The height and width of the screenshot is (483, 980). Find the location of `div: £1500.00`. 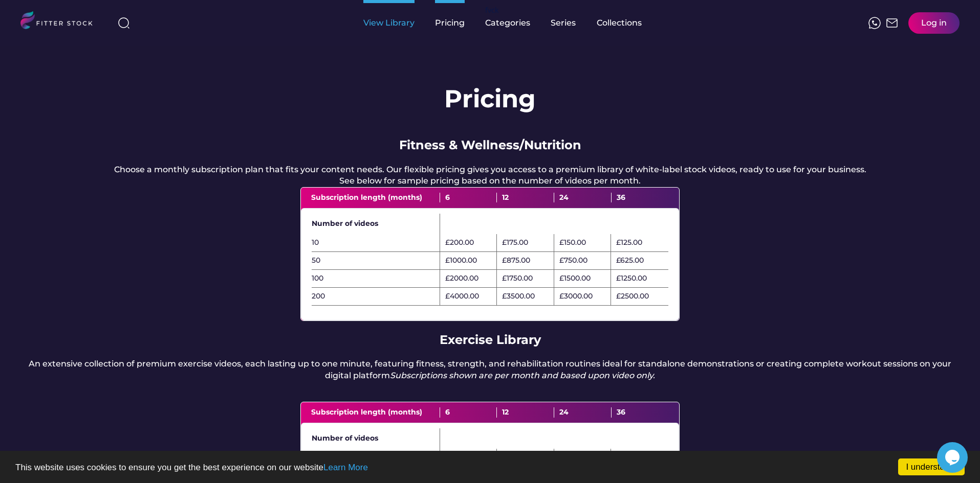

div: £1500.00 is located at coordinates (575, 279).